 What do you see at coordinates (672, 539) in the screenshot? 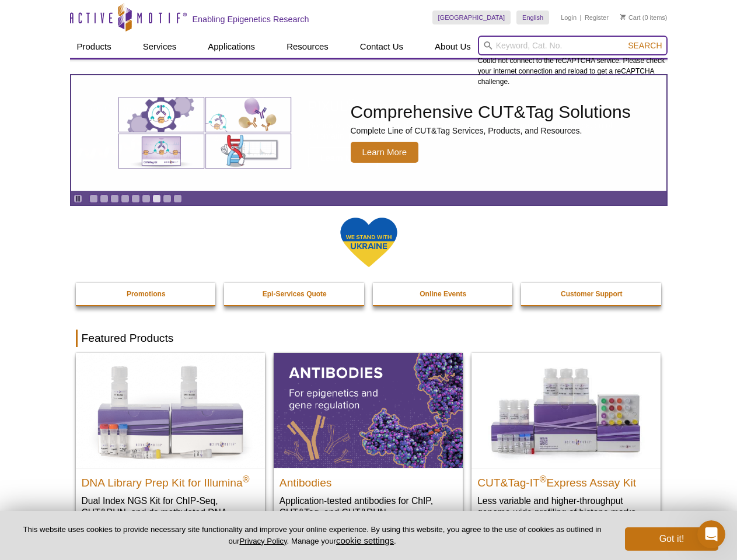
I see `button: Got it!` at bounding box center [672, 539].